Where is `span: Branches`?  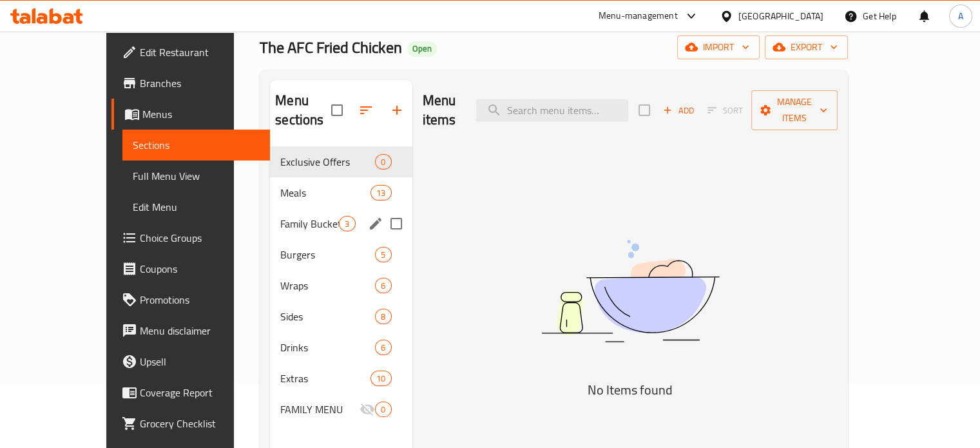 span: Branches is located at coordinates (200, 83).